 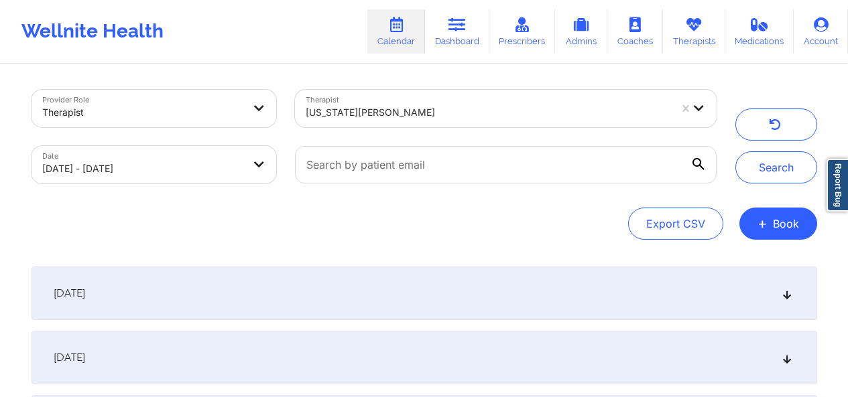 What do you see at coordinates (694, 31) in the screenshot?
I see `a: Therapists` at bounding box center [694, 31].